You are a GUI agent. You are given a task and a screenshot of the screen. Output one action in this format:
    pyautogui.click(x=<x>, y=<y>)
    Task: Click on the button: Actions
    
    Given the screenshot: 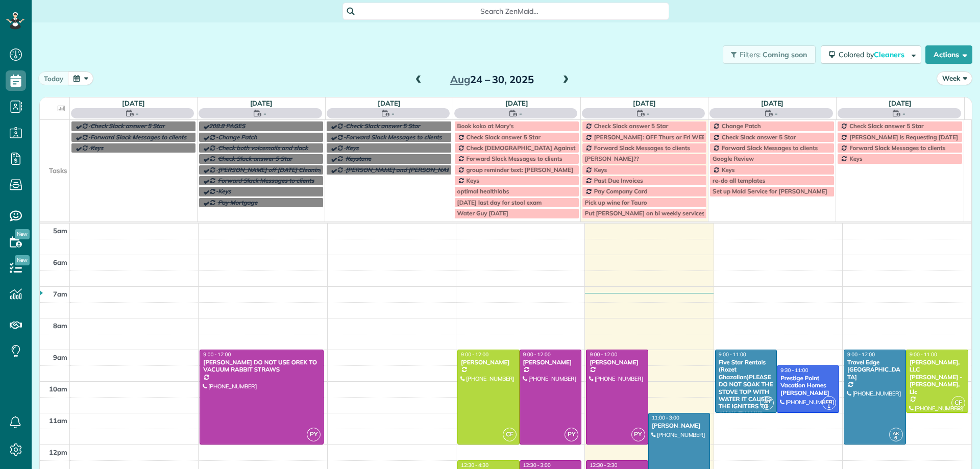 What is the action you would take?
    pyautogui.click(x=949, y=55)
    